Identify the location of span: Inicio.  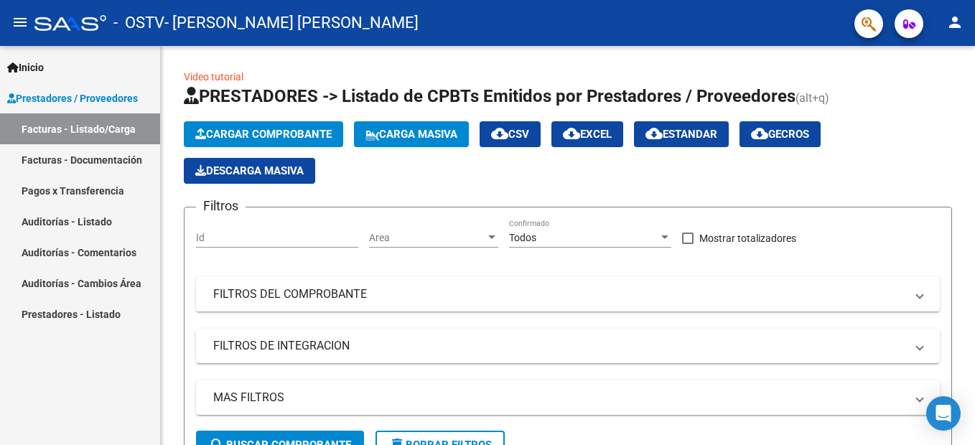
(25, 68).